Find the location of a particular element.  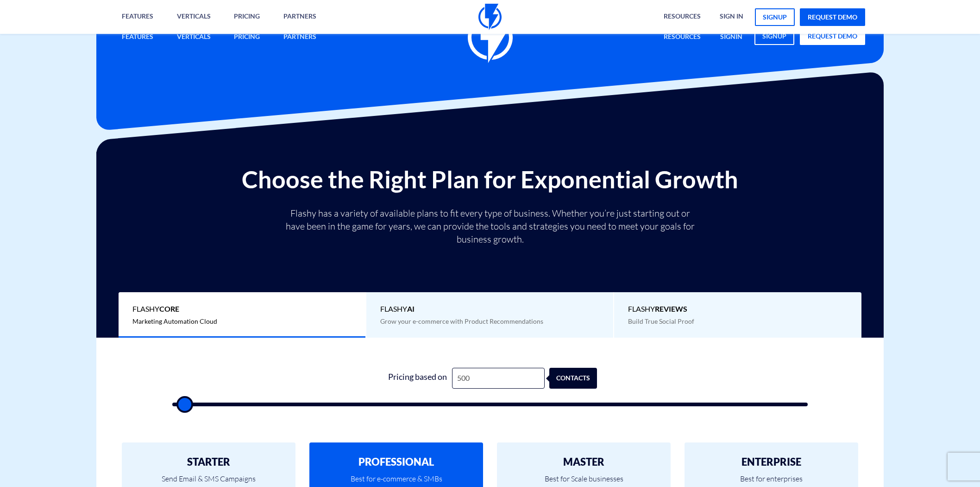

h2: STARTER is located at coordinates (209, 462).